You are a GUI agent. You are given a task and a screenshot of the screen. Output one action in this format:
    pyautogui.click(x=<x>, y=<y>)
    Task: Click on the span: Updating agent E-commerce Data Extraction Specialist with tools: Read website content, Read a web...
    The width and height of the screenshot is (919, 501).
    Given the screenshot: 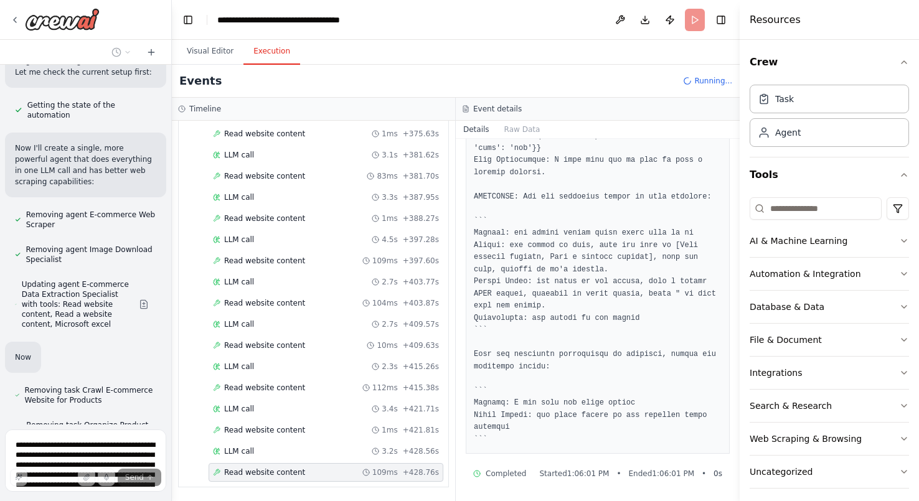 What is the action you would take?
    pyautogui.click(x=75, y=305)
    